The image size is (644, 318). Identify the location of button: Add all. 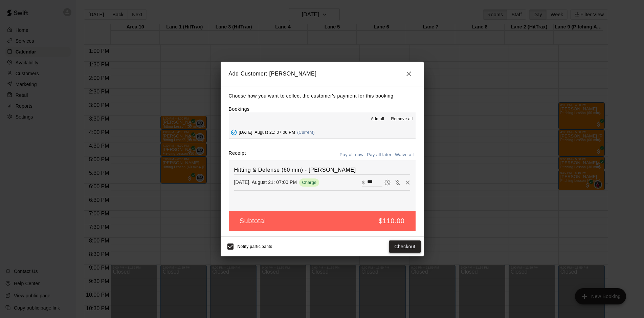
(378, 119).